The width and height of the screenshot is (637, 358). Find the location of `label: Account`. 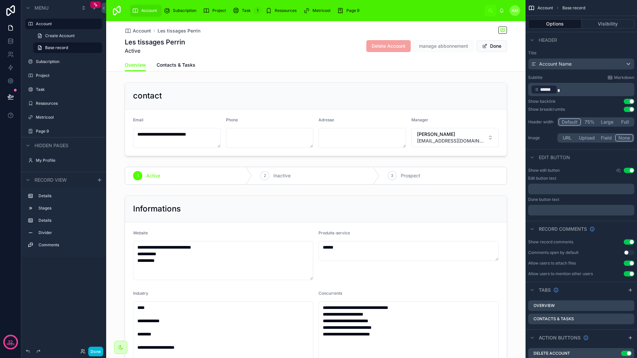

label: Account is located at coordinates (67, 24).